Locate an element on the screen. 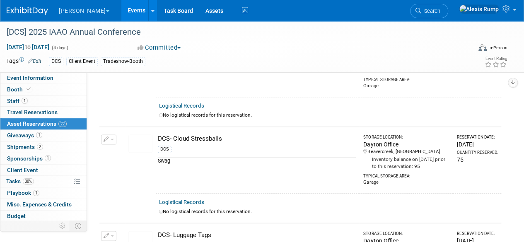 The image size is (524, 242). span: 2 is located at coordinates (40, 147).